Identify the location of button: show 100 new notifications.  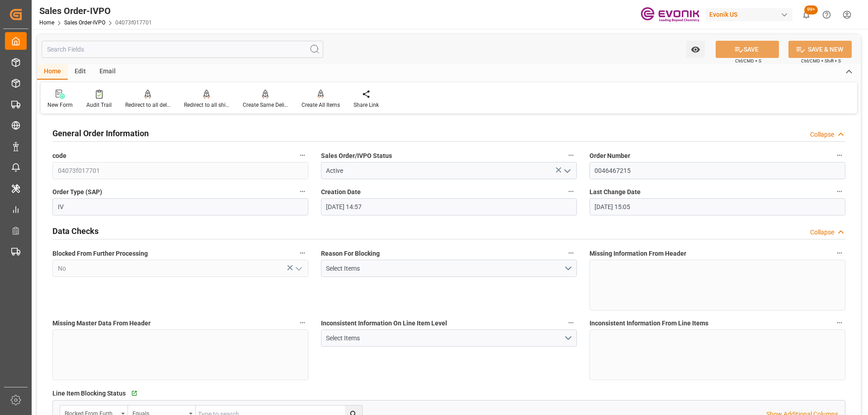
(806, 15).